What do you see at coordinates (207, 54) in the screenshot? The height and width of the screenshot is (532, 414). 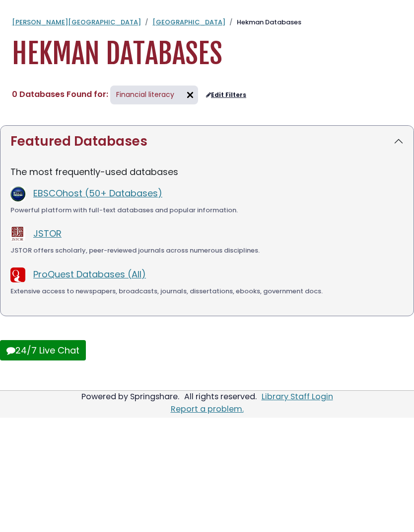 I see `h1: Hekman Databases` at bounding box center [207, 54].